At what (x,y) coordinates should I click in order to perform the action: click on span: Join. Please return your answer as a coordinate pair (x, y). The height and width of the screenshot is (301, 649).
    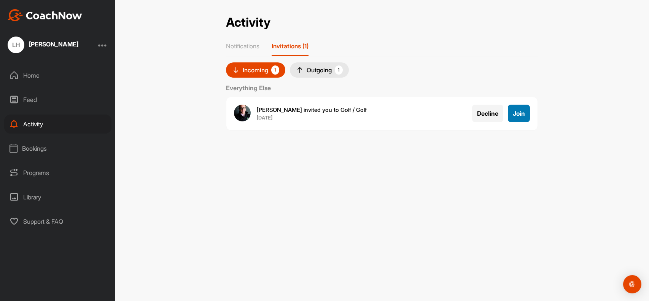
    Looking at the image, I should click on (519, 113).